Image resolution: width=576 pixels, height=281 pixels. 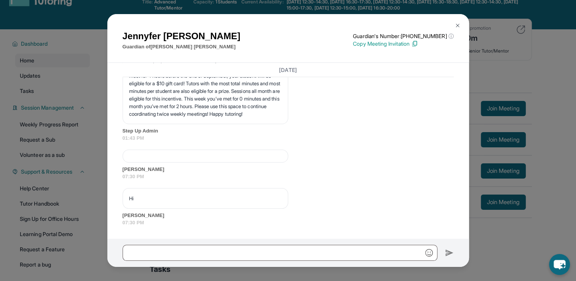 I want to click on img: Close Icon, so click(x=457, y=25).